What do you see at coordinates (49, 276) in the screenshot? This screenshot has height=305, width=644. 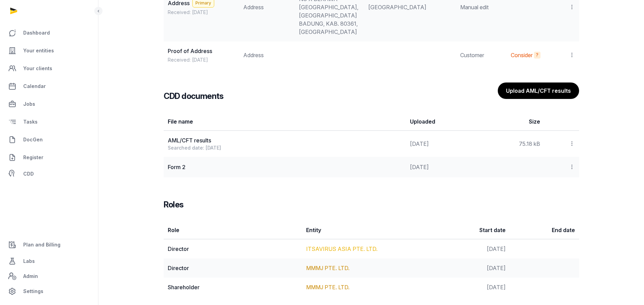 I see `a: Admin` at bounding box center [49, 276].